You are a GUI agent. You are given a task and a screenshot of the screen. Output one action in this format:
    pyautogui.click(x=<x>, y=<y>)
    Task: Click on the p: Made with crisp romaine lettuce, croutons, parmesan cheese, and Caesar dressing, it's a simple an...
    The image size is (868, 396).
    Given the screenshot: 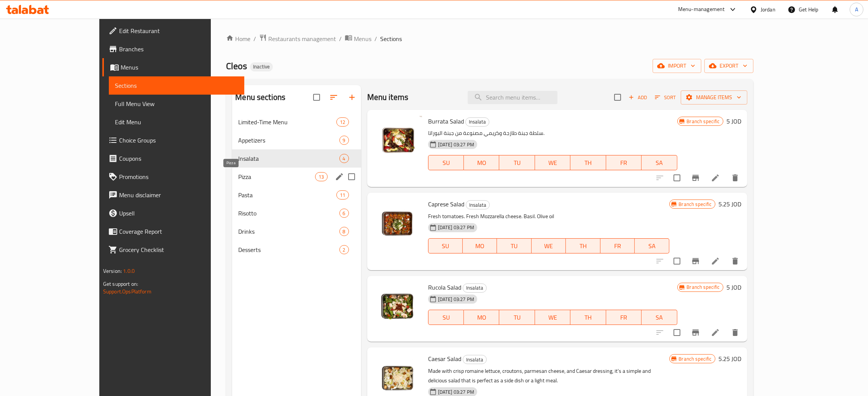 What is the action you would take?
    pyautogui.click(x=549, y=376)
    